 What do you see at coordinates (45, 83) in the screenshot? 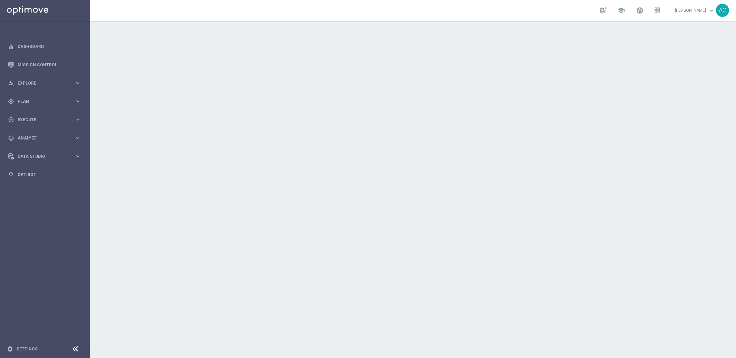
I see `button: person_search Explore keyboard_arrow_right` at bounding box center [45, 83].